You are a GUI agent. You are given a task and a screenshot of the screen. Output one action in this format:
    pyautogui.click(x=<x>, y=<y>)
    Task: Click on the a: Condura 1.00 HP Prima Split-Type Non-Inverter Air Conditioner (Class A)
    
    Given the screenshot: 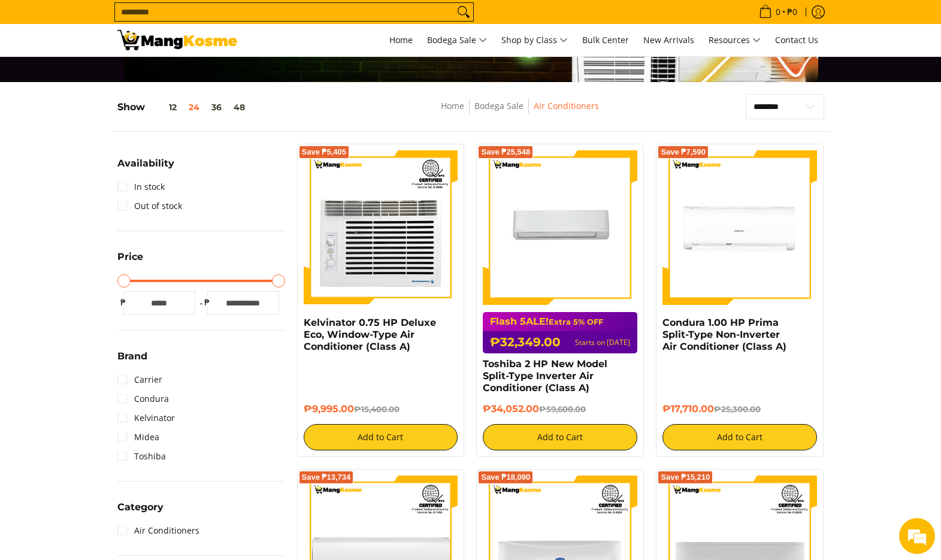 What is the action you would take?
    pyautogui.click(x=724, y=334)
    